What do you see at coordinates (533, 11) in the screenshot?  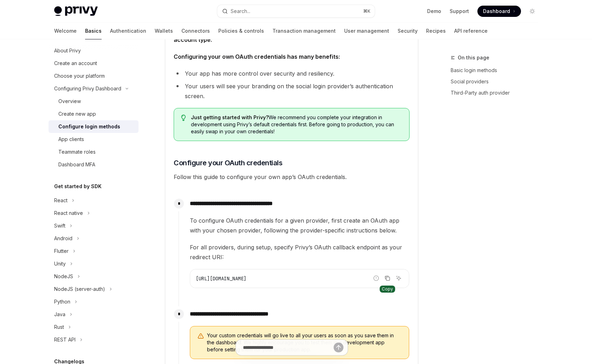 I see `button: Toggle dark mode` at bounding box center [533, 11].